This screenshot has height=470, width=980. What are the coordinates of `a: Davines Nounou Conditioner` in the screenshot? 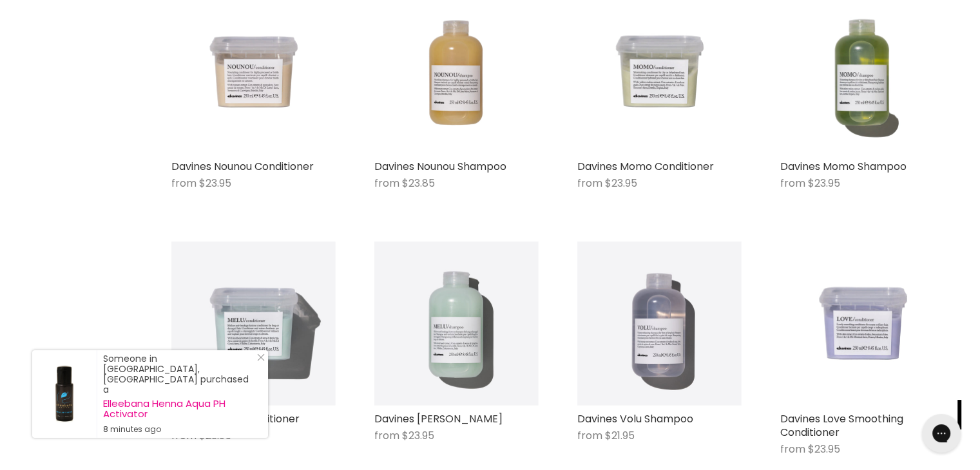 It's located at (242, 166).